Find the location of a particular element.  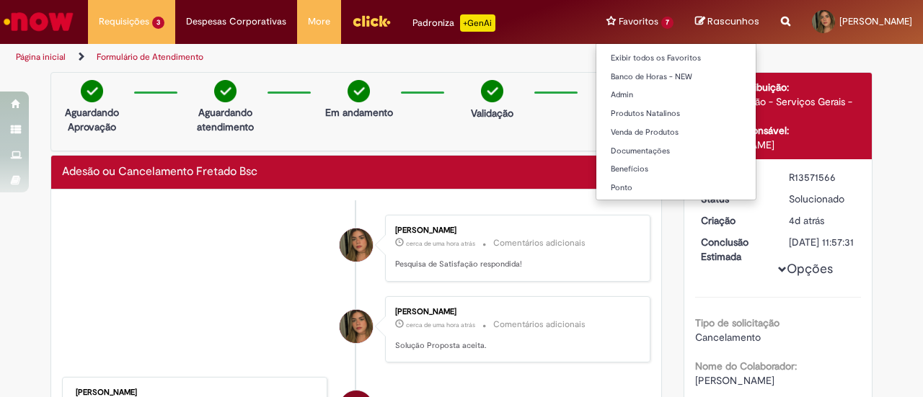

a: Rascunhos is located at coordinates (727, 22).